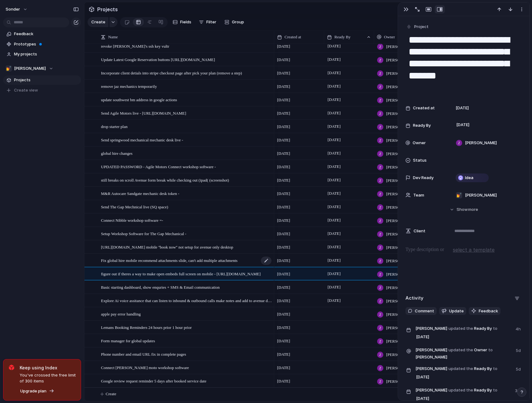  Describe the element at coordinates (158, 167) in the screenshot. I see `span: UPDATED PASSWORD - Agile Motors Connect workshop software -` at that location.